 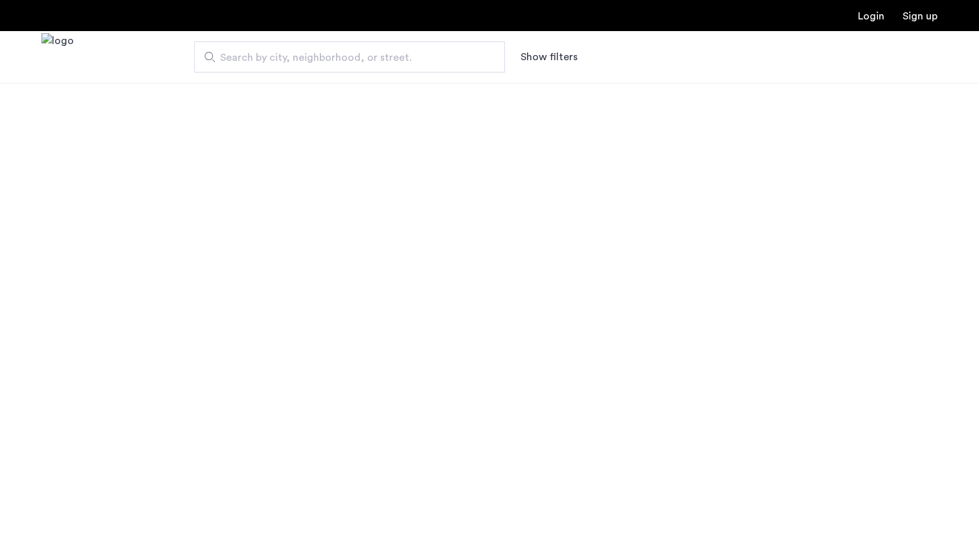 What do you see at coordinates (350, 57) in the screenshot?
I see `input: Apartment Search` at bounding box center [350, 57].